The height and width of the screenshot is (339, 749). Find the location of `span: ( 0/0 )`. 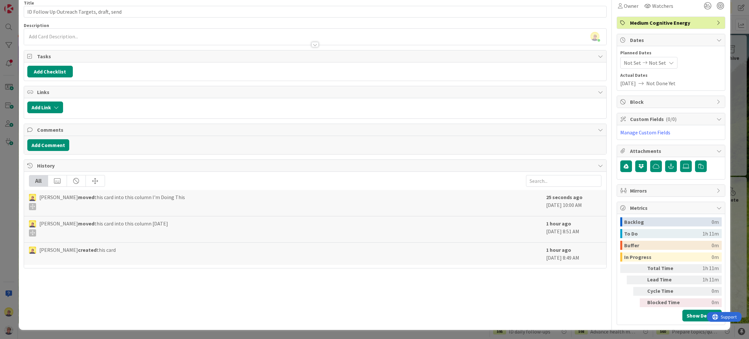

span: ( 0/0 ) is located at coordinates (671, 119).